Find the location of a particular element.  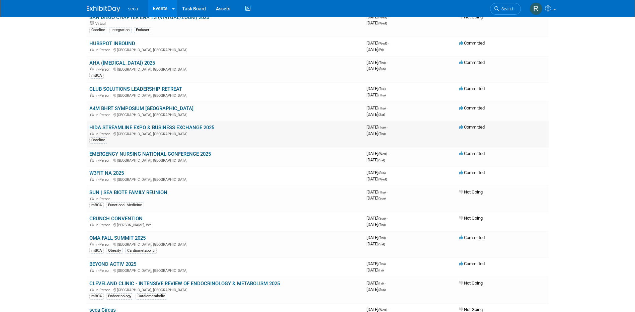

span: (Tue) is located at coordinates (382, 127).